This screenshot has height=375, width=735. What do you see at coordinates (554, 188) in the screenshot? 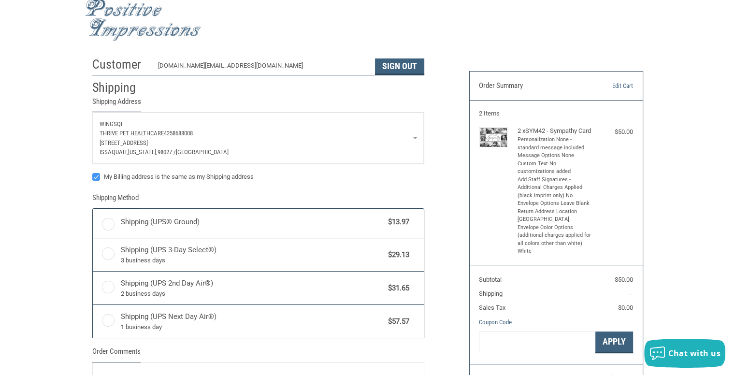
I see `li: Add Staff Signatures - Additional Charges Applied (black imprint only) No` at bounding box center [554, 188].